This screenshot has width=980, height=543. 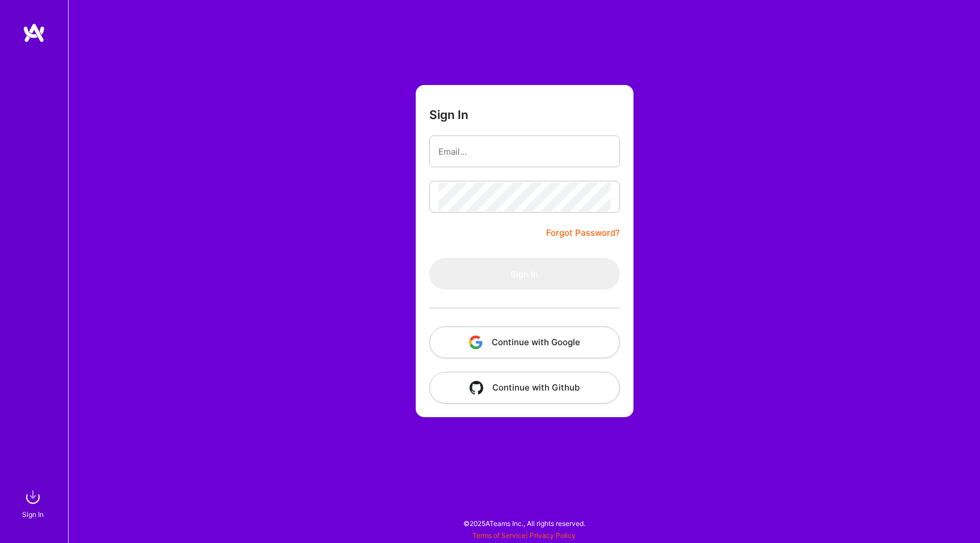 I want to click on h3: Sign In, so click(x=449, y=114).